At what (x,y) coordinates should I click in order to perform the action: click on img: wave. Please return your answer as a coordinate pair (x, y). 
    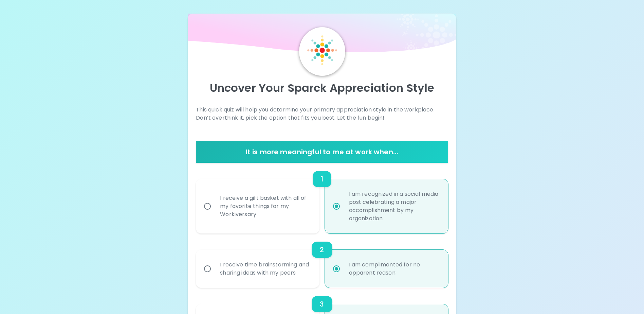
    Looking at the image, I should click on (322, 35).